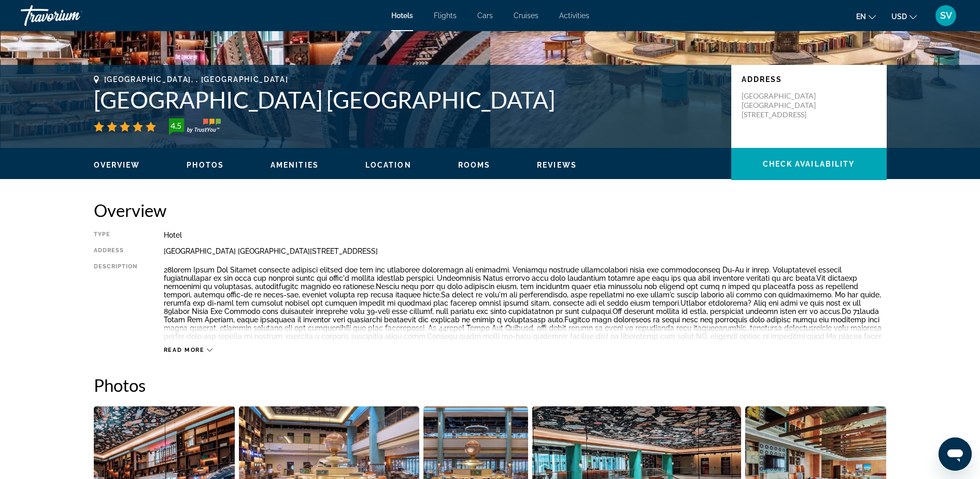 This screenshot has height=479, width=980. I want to click on button: Amenities, so click(294, 165).